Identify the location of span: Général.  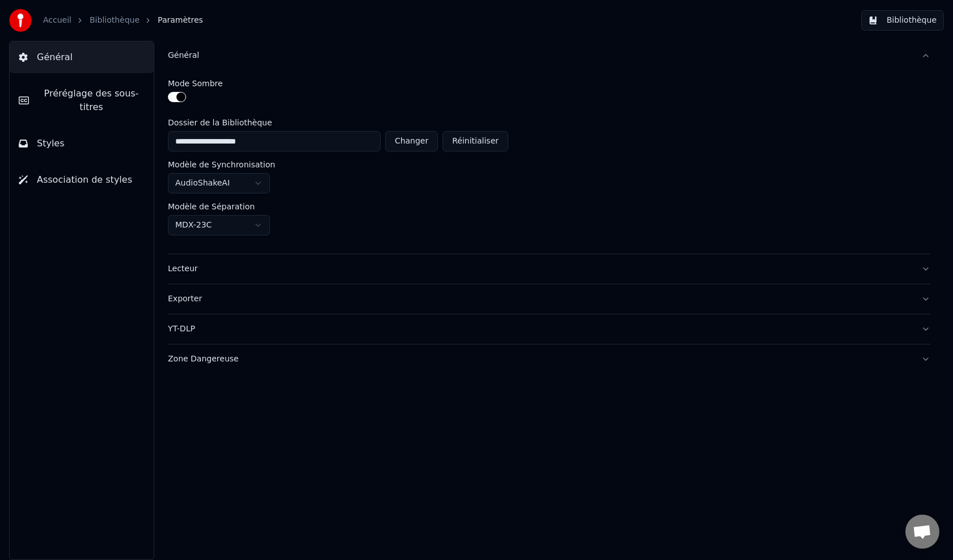
(55, 57).